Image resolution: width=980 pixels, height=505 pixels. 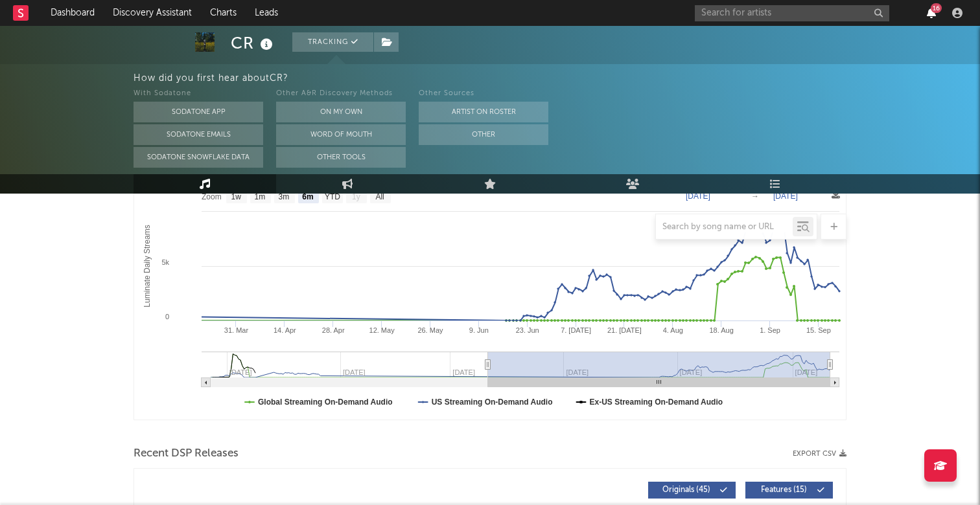 What do you see at coordinates (789, 490) in the screenshot?
I see `button: Features(15)` at bounding box center [789, 490].